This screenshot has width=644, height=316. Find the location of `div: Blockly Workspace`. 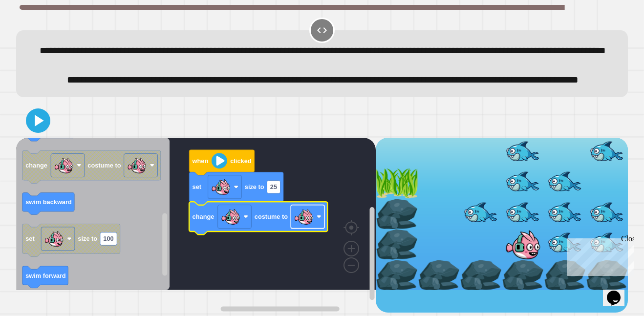

div: Blockly Workspace is located at coordinates (196, 226).